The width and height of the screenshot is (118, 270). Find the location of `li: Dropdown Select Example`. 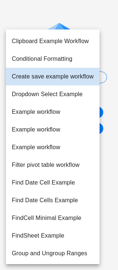

li: Dropdown Select Example is located at coordinates (53, 94).